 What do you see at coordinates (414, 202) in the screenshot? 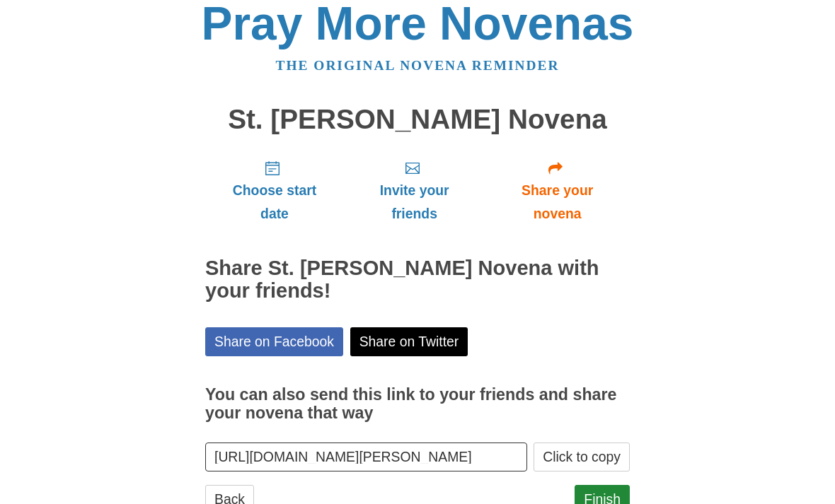
I see `span: Invite your friends` at bounding box center [414, 202].